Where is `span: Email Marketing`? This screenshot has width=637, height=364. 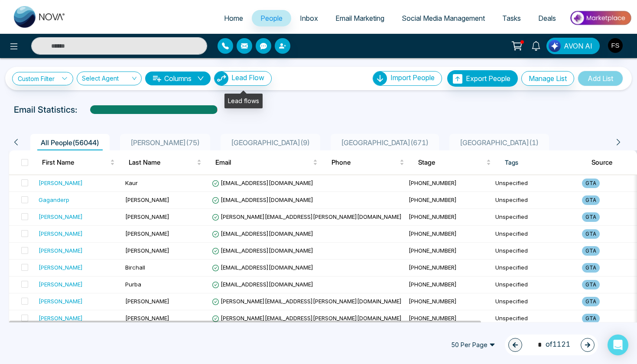 span: Email Marketing is located at coordinates (360, 18).